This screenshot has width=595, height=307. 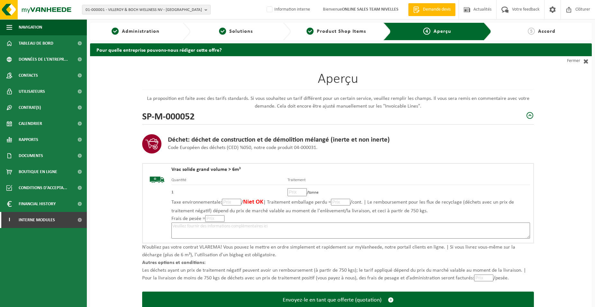 What do you see at coordinates (9, 220) in the screenshot?
I see `span: I` at bounding box center [9, 220].